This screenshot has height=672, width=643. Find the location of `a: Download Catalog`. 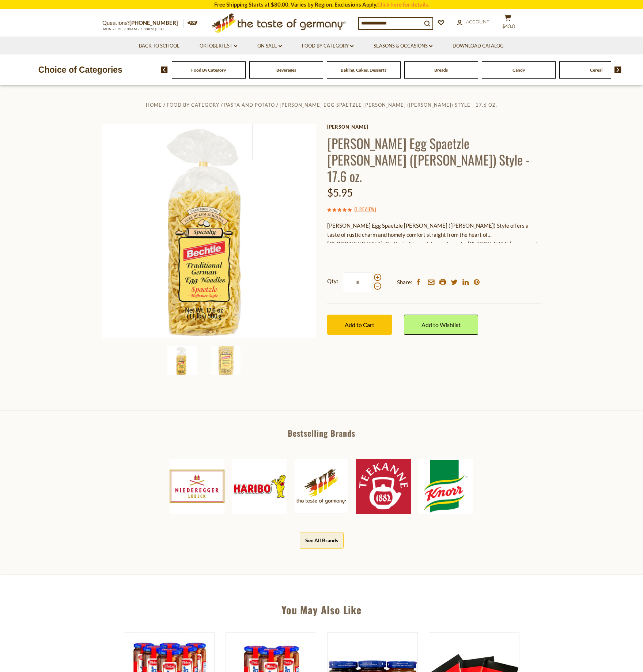

a: Download Catalog is located at coordinates (478, 46).